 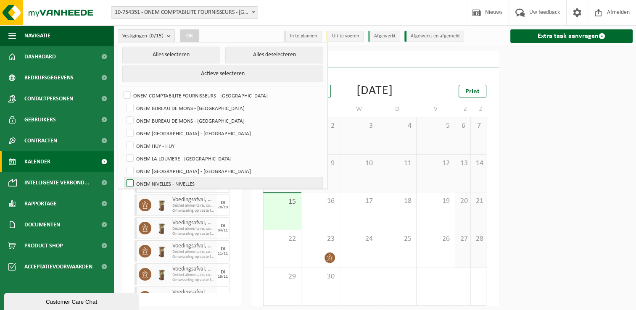 I want to click on span: 29, so click(x=282, y=277).